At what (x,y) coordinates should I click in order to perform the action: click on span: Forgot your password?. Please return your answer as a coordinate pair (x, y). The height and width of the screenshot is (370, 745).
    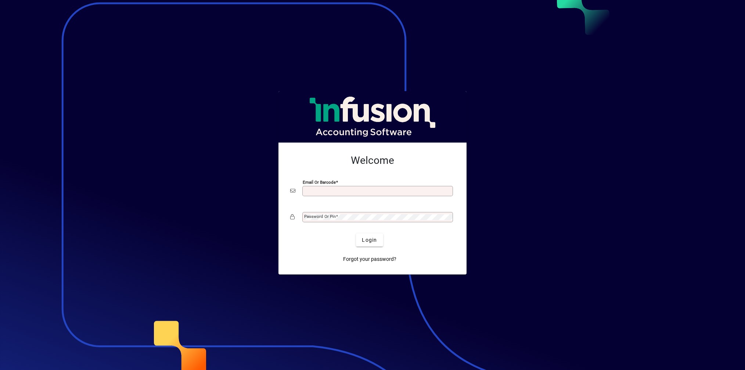
    Looking at the image, I should click on (370, 259).